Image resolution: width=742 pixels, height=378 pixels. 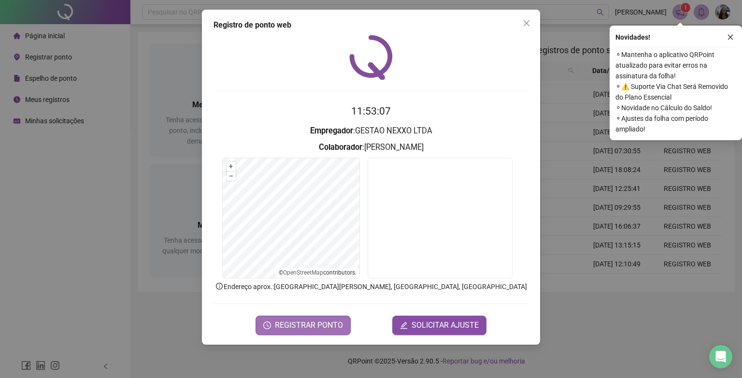 What do you see at coordinates (676, 108) in the screenshot?
I see `span: ⚬ Novidade no Cálculo do Saldo!` at bounding box center [676, 108].